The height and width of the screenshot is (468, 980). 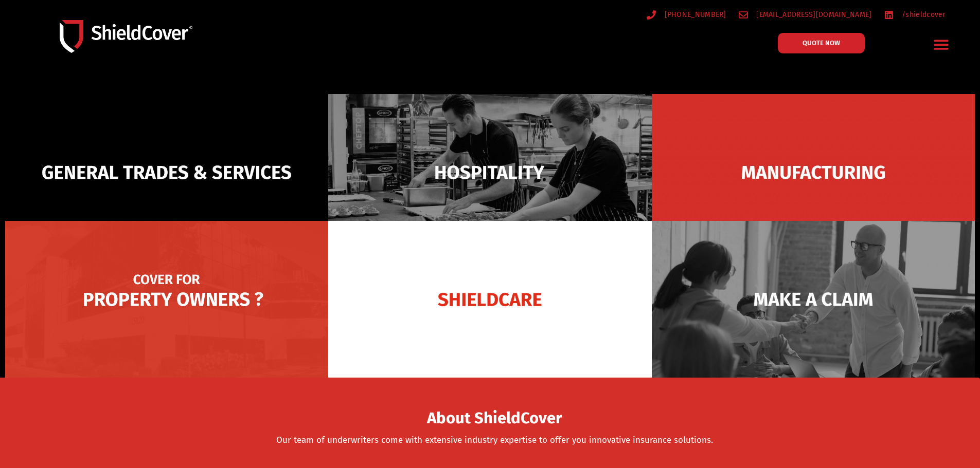 What do you see at coordinates (922, 15) in the screenshot?
I see `span: /shieldcover` at bounding box center [922, 15].